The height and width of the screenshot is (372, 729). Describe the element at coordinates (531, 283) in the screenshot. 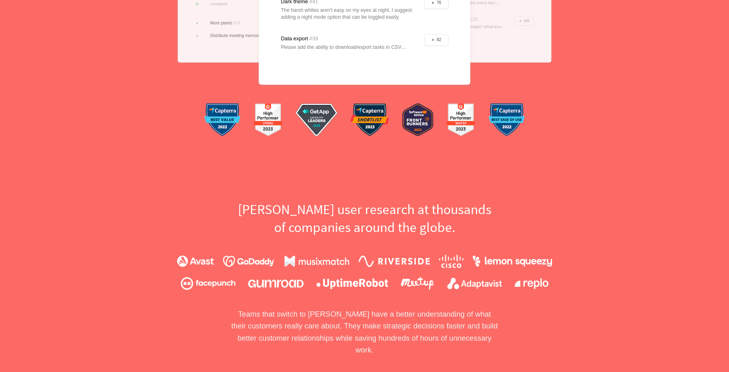

I see `img: replo.43f45c7cdc.png` at that location.